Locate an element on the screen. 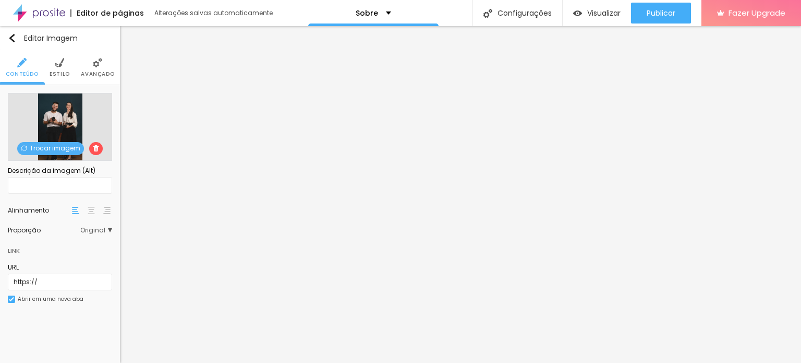 The width and height of the screenshot is (801, 363). span: Conteúdo is located at coordinates (22, 74).